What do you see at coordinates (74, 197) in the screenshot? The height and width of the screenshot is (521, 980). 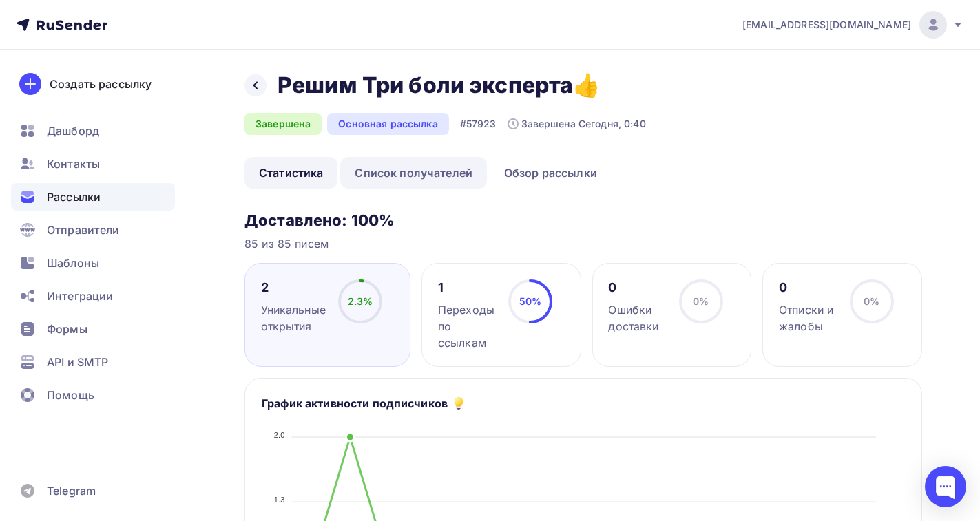 I see `span: Рассылки` at bounding box center [74, 197].